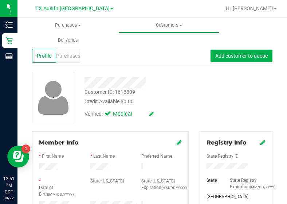 The width and height of the screenshot is (287, 204). What do you see at coordinates (127, 114) in the screenshot?
I see `span: Medical` at bounding box center [127, 114].